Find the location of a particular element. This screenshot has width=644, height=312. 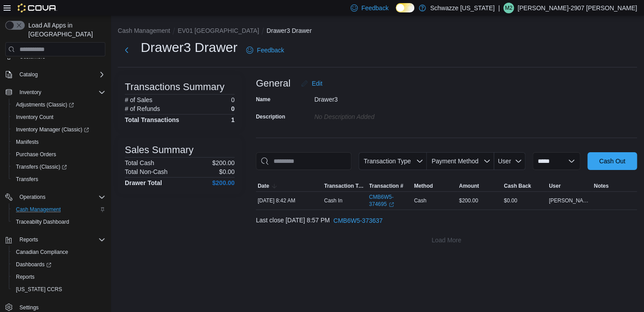

a: Reports is located at coordinates (25, 277).